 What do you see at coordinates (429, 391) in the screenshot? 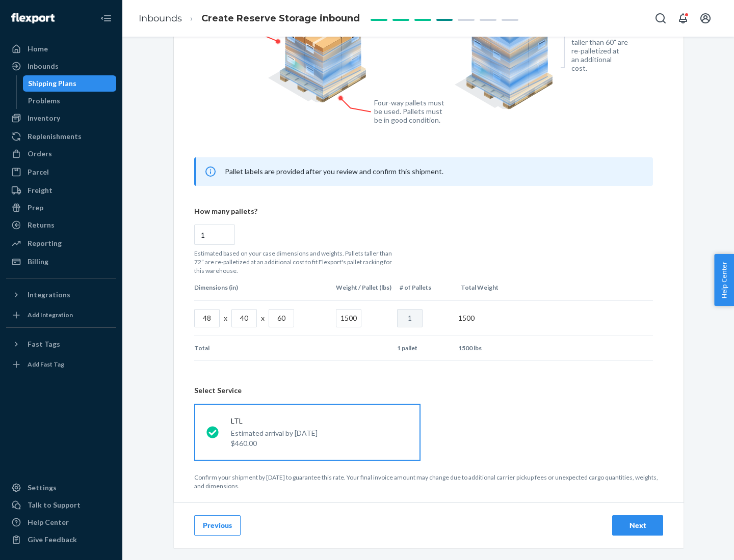
I see `header: Select Service` at bounding box center [429, 391].